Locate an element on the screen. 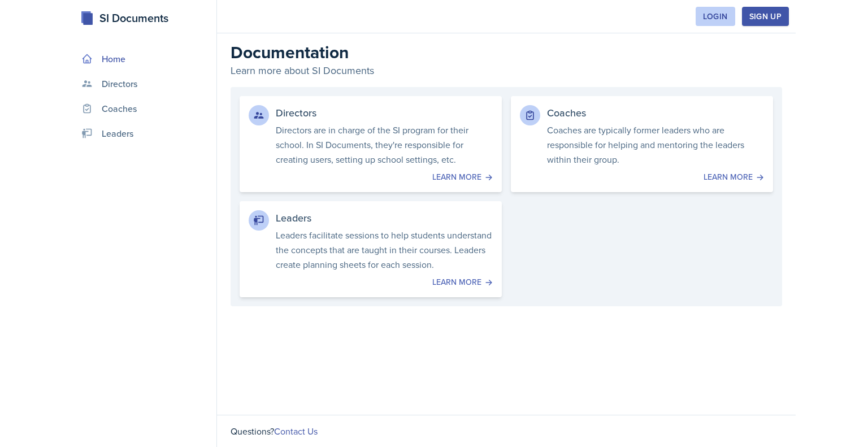 This screenshot has height=447, width=868. h2: Documentation is located at coordinates (506, 52).